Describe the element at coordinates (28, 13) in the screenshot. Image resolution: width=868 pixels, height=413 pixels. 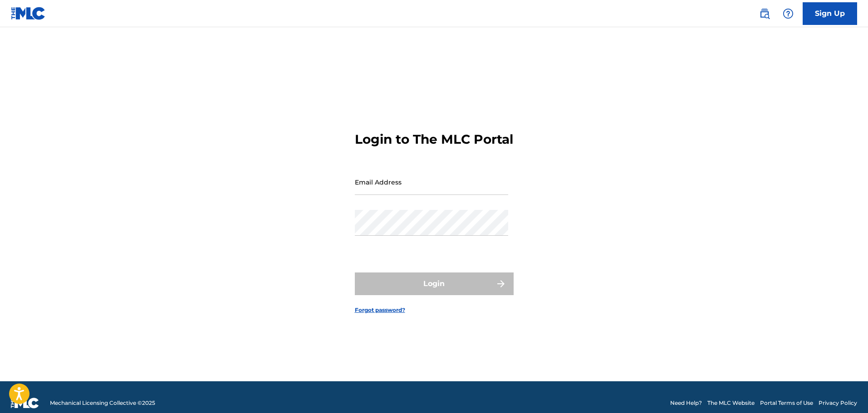
I see `img: MLC Logo` at that location.